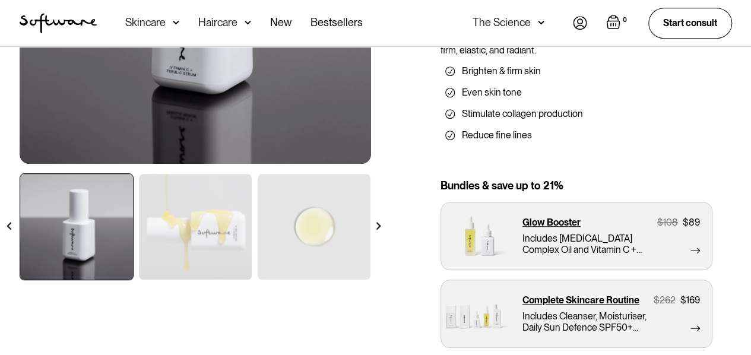 The height and width of the screenshot is (355, 751). Describe the element at coordinates (58, 23) in the screenshot. I see `img: Software Logo` at that location.